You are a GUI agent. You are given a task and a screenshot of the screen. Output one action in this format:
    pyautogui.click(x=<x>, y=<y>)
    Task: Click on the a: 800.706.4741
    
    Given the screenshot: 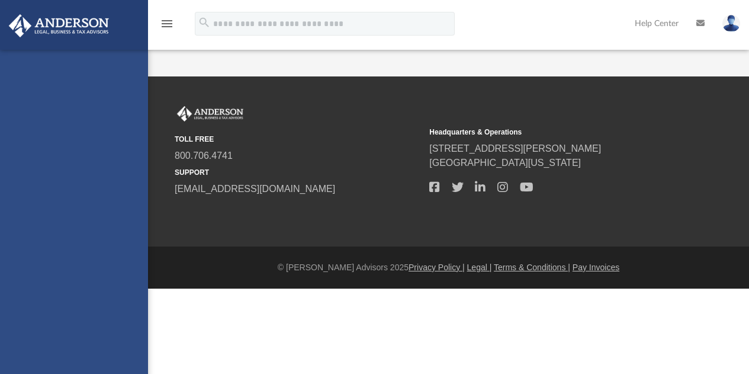 What is the action you would take?
    pyautogui.click(x=204, y=155)
    